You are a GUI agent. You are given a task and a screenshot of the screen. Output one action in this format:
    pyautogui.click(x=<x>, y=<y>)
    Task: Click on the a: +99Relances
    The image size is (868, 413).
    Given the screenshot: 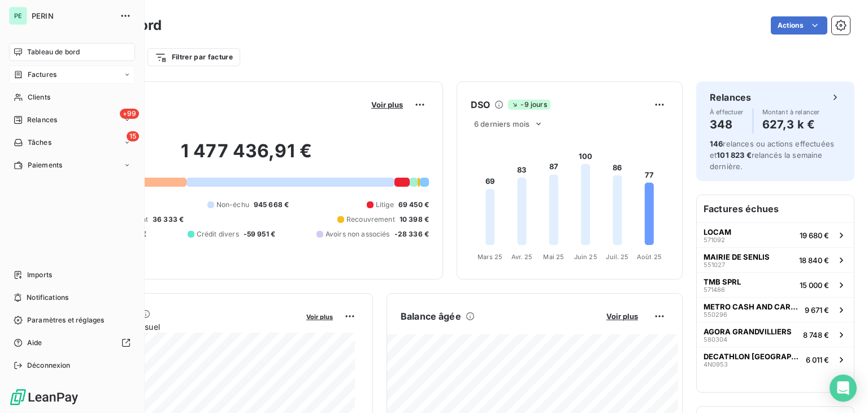 What is the action you would take?
    pyautogui.click(x=72, y=120)
    